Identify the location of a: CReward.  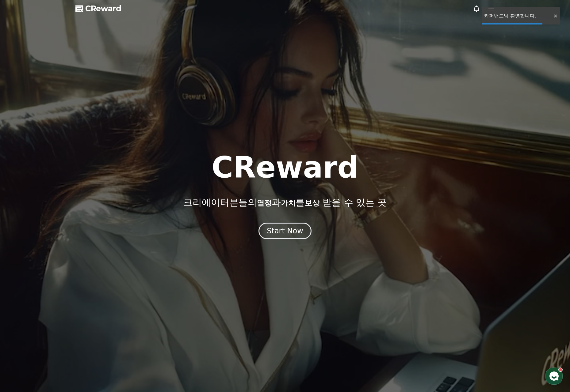
(98, 9).